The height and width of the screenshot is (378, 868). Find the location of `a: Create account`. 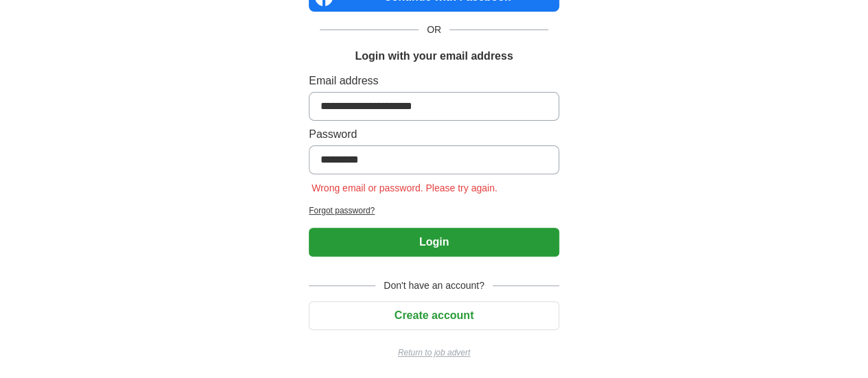

a: Create account is located at coordinates (434, 315).